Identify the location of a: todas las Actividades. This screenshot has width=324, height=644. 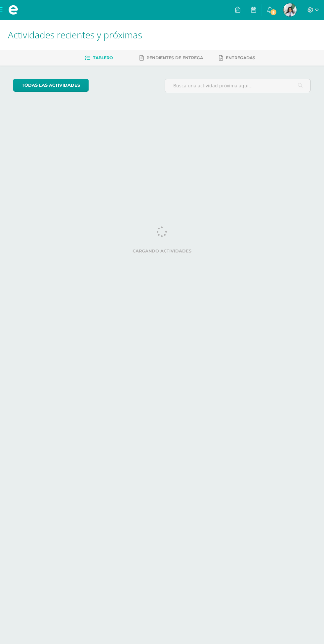
(51, 85).